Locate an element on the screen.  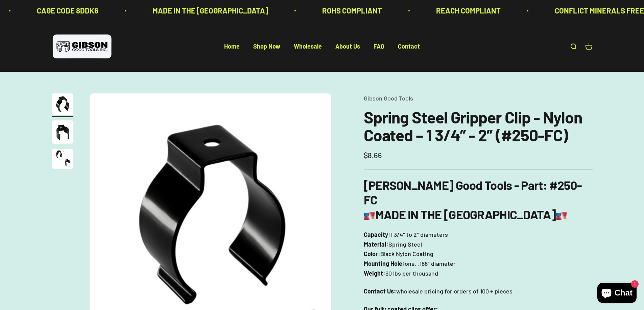
p: one, .188″ diameter is located at coordinates (478, 254).